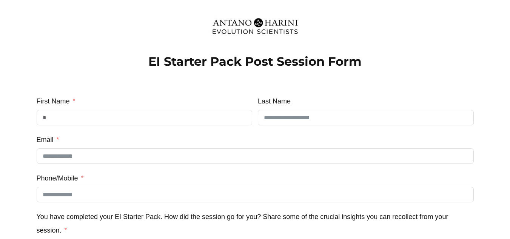 The height and width of the screenshot is (239, 510). I want to click on input: Phone/Mobile, so click(255, 194).